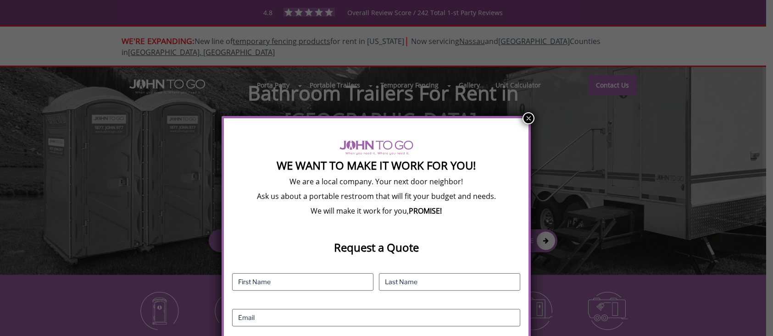  Describe the element at coordinates (376, 148) in the screenshot. I see `img: logo of viptogo` at that location.